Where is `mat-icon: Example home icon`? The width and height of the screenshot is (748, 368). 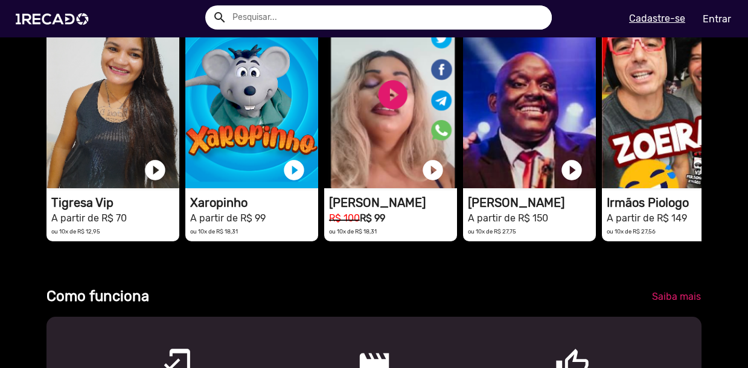 mat-icon: Example home icon is located at coordinates (220, 17).